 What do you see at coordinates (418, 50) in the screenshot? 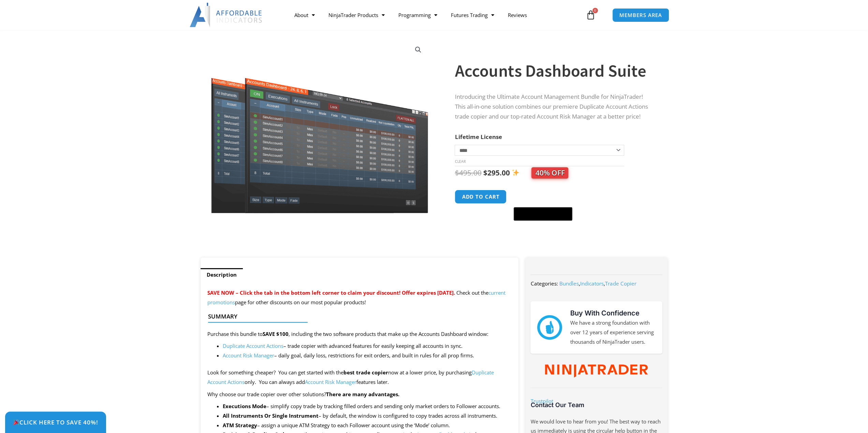
I see `a: View full-screen image gallery` at bounding box center [418, 50].